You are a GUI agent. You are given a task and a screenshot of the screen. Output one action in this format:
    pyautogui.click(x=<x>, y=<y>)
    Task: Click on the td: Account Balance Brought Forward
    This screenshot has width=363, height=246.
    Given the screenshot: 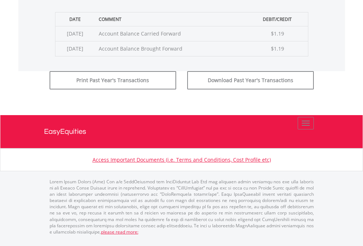 What is the action you would take?
    pyautogui.click(x=171, y=48)
    